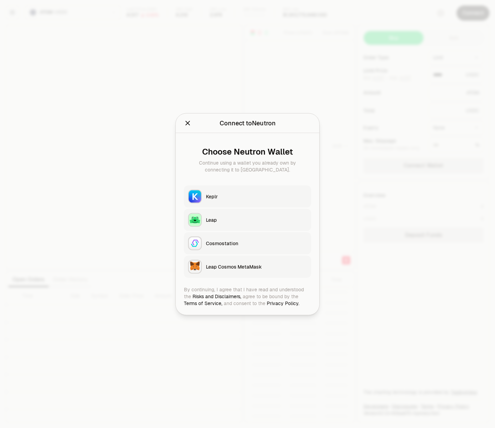 The width and height of the screenshot is (495, 428). Describe the element at coordinates (195, 243) in the screenshot. I see `img: Cosmostation` at that location.